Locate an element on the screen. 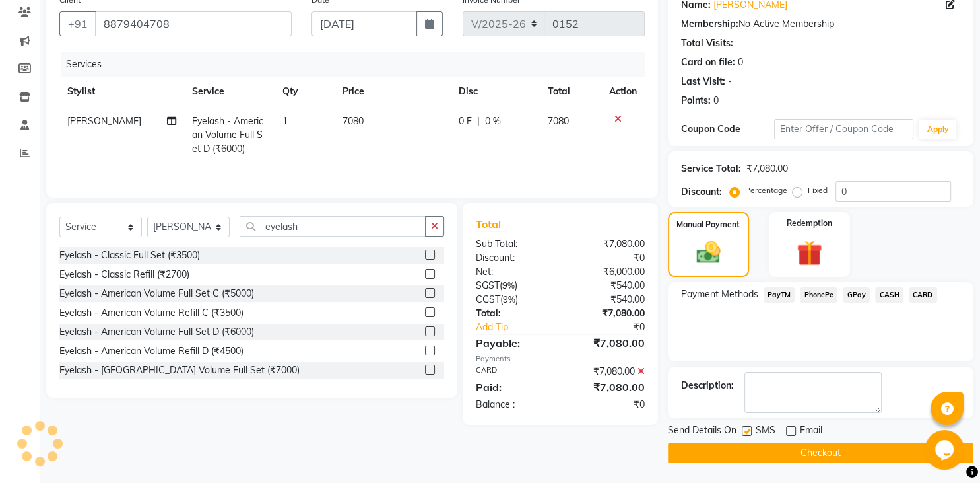 The image size is (980, 483). label: Percentage is located at coordinates (766, 190).